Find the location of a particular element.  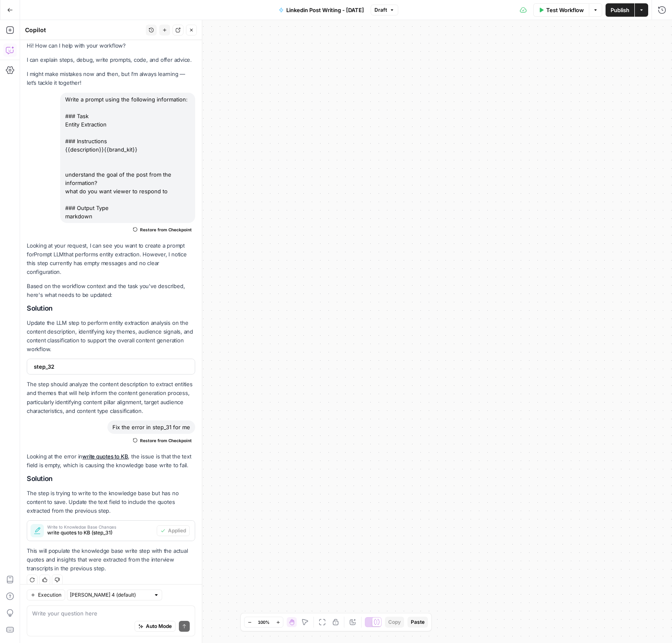

p: Looking at your request, I can see you want to create a prompt for that performs entity extractio... is located at coordinates (111, 259).